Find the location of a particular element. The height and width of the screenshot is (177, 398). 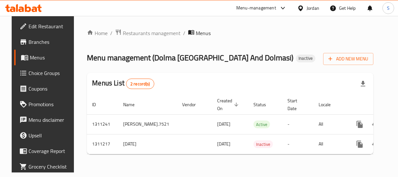

span: Active is located at coordinates (261, 124).